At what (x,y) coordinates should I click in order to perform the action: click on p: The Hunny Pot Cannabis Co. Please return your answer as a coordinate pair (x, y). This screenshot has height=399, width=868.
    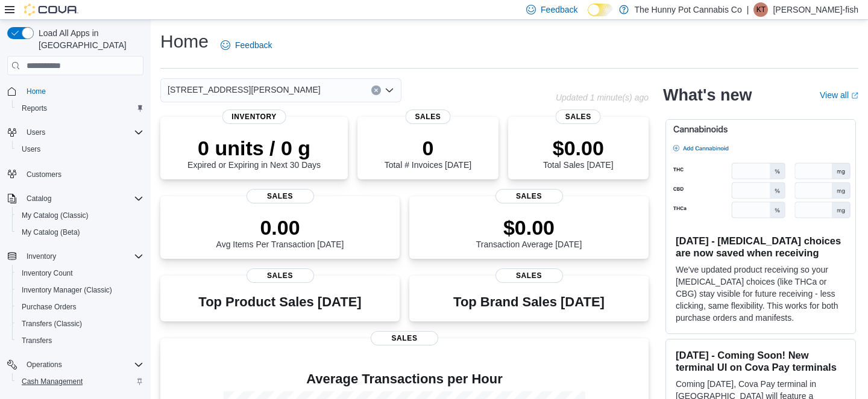
    Looking at the image, I should click on (689, 9).